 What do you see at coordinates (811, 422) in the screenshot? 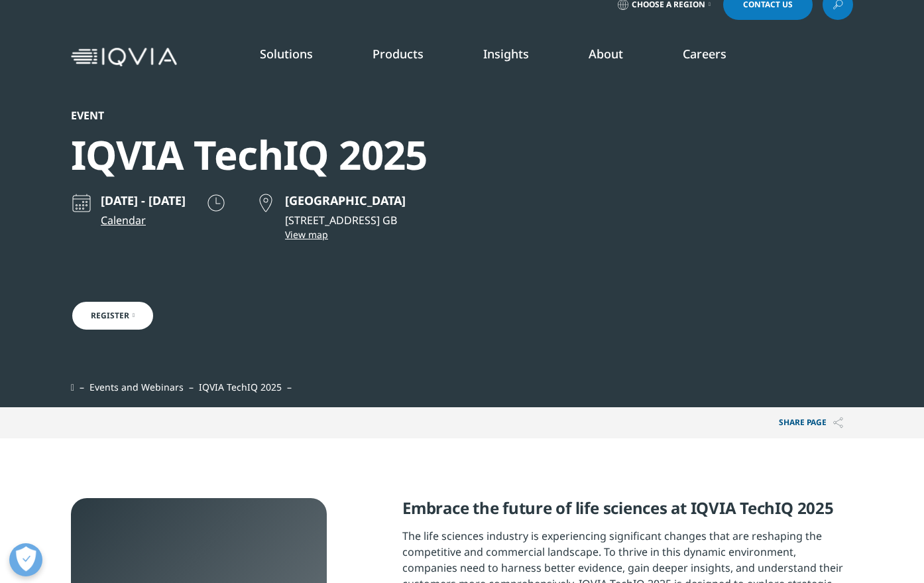
I see `p: Share PAGE` at bounding box center [811, 422].